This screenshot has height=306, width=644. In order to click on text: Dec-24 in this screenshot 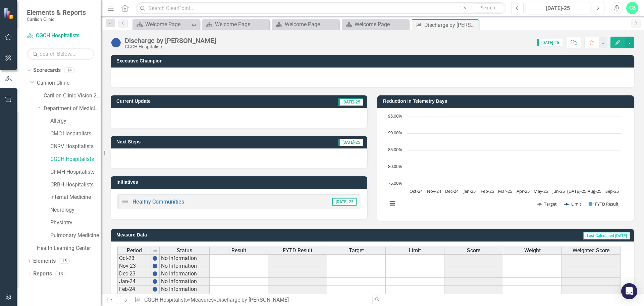, I will do `click(452, 191)`.